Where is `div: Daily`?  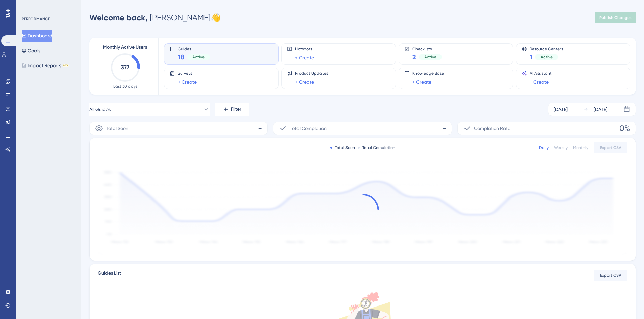 div: Daily is located at coordinates (543, 148).